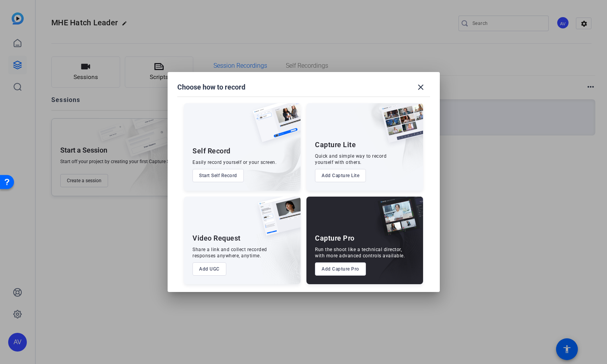  What do you see at coordinates (277, 220) in the screenshot?
I see `img: ugc-content.png` at bounding box center [277, 220].